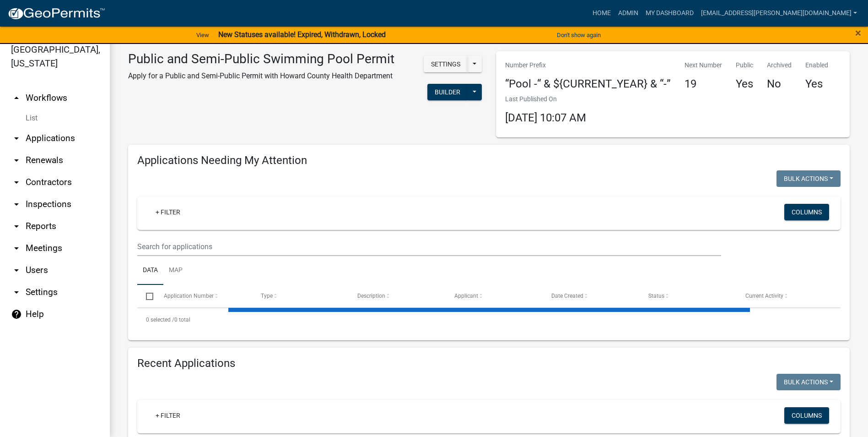 The height and width of the screenshot is (437, 868). Describe the element at coordinates (545, 99) in the screenshot. I see `p: Last Published On` at that location.